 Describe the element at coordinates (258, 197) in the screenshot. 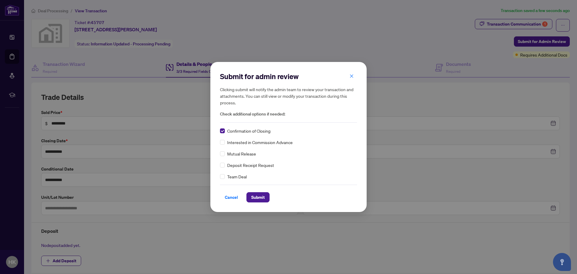

I see `span: Submit` at that location.